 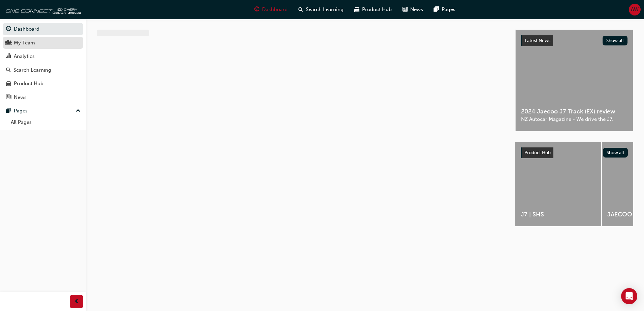 I want to click on button: DashboardMy TeamAnalyticsSearch LearningProduct HubNews, so click(x=43, y=63).